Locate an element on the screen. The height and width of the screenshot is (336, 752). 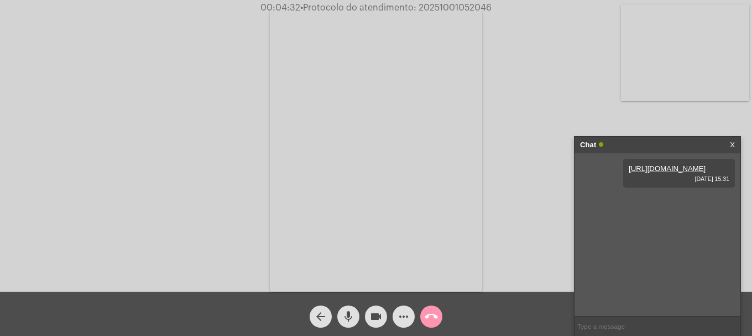
mat-icon: mic is located at coordinates (348, 316).